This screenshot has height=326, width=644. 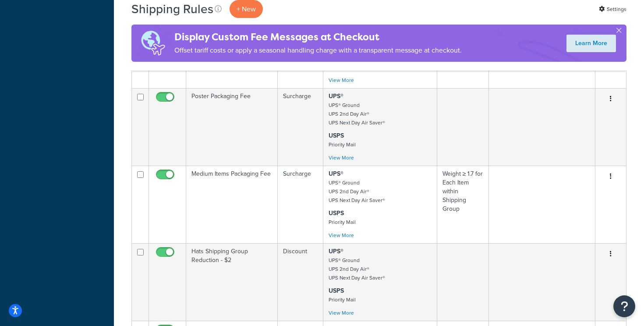 What do you see at coordinates (300, 282) in the screenshot?
I see `td: Discount` at bounding box center [300, 282].